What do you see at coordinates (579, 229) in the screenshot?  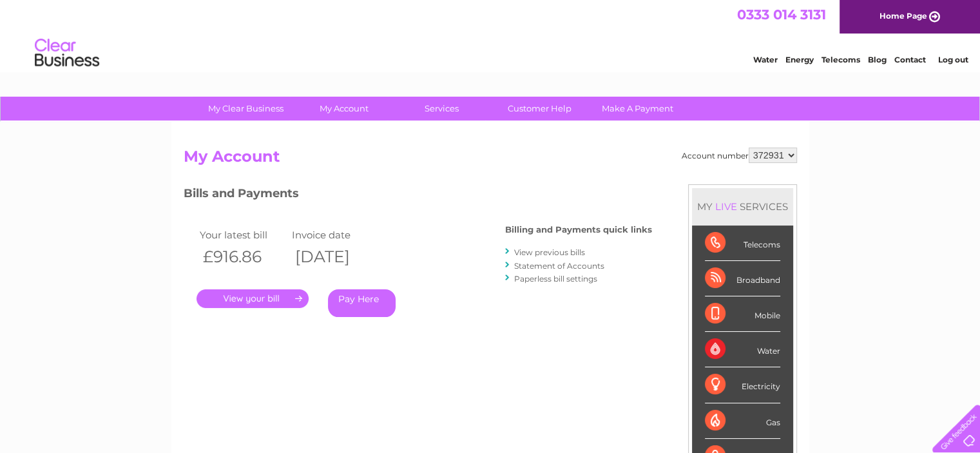 I see `h4: Billing and Payments quick links` at bounding box center [579, 229].